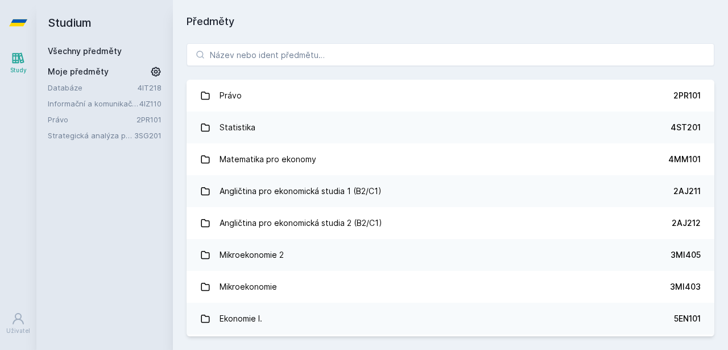  What do you see at coordinates (688, 191) in the screenshot?
I see `div: 2AJ211` at bounding box center [688, 191].